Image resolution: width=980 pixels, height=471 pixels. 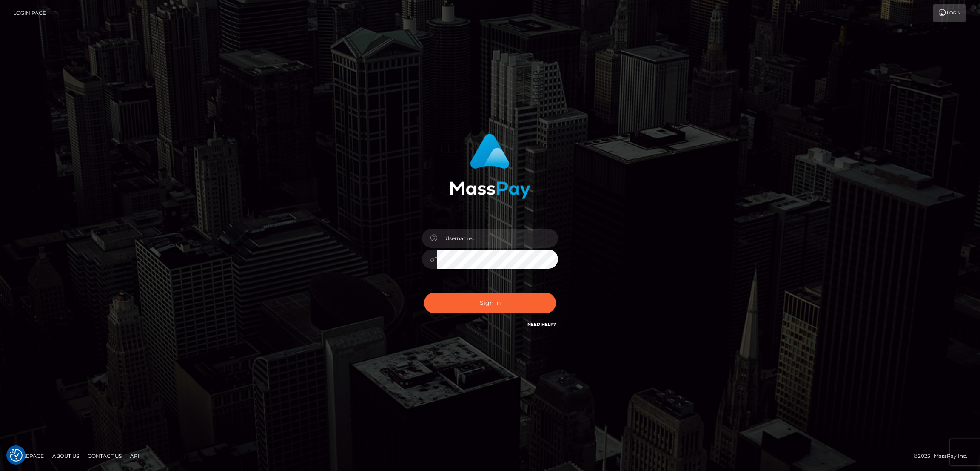 What do you see at coordinates (135, 455) in the screenshot?
I see `a: API` at bounding box center [135, 455].